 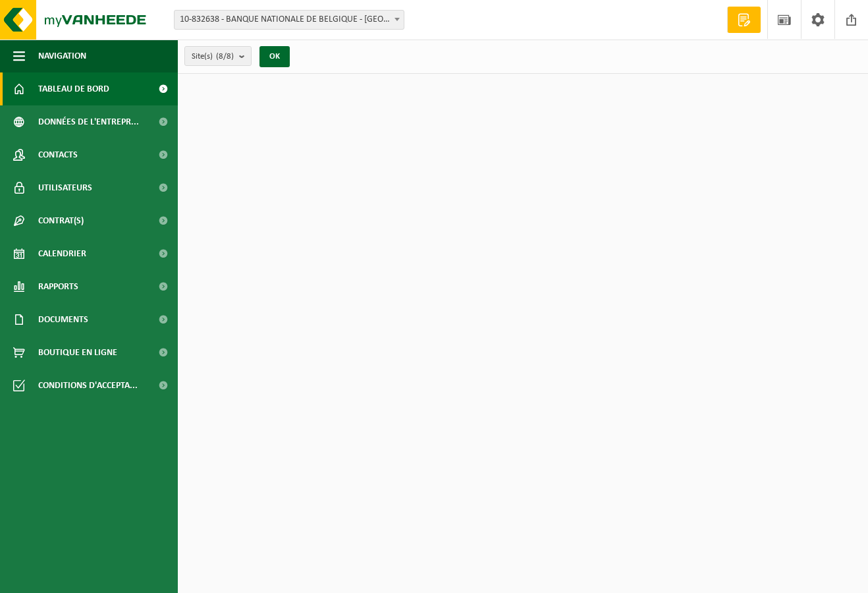 What do you see at coordinates (65, 188) in the screenshot?
I see `span: Utilisateurs` at bounding box center [65, 188].